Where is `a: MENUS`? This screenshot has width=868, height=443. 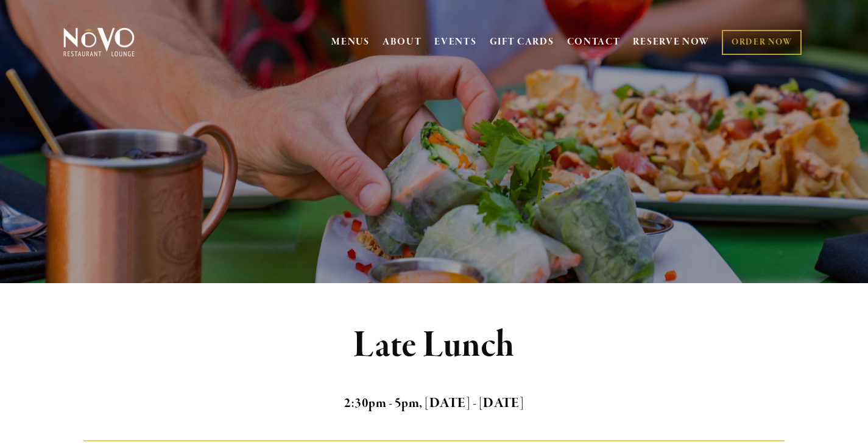 a: MENUS is located at coordinates (351, 42).